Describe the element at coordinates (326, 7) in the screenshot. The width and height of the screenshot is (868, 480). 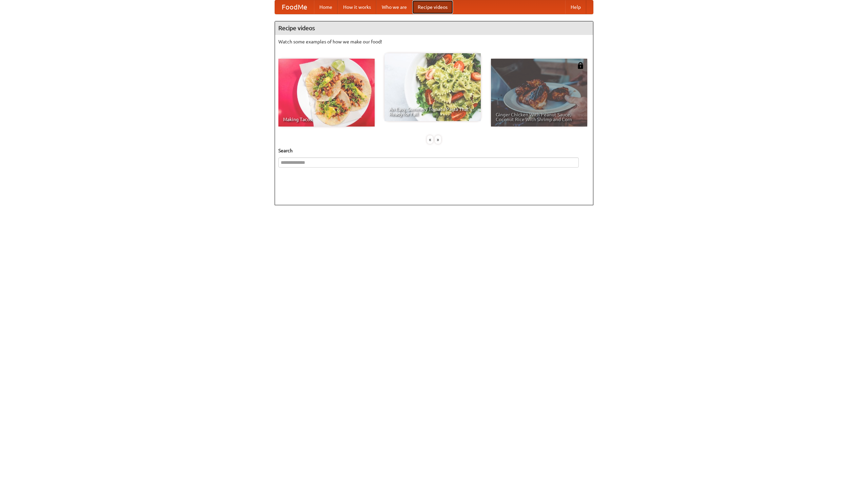
I see `a: Home` at that location.